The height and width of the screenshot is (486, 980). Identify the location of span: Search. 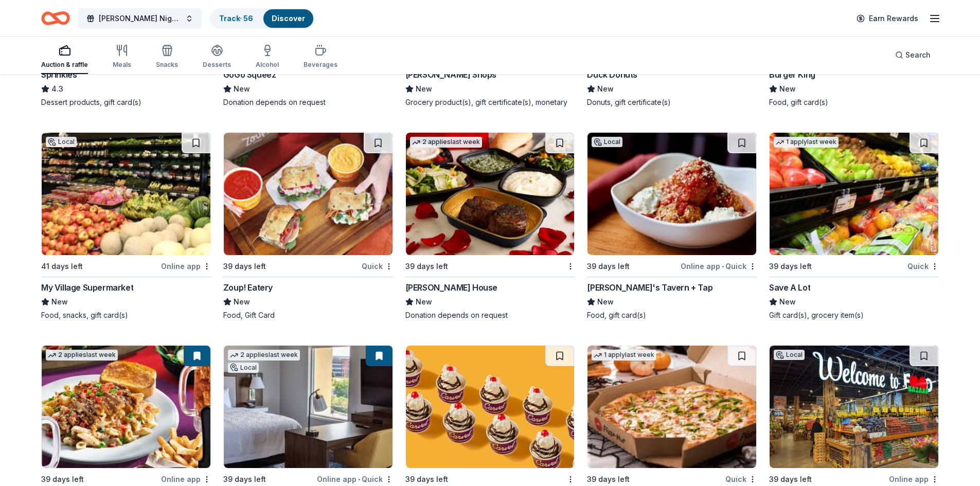
(918, 55).